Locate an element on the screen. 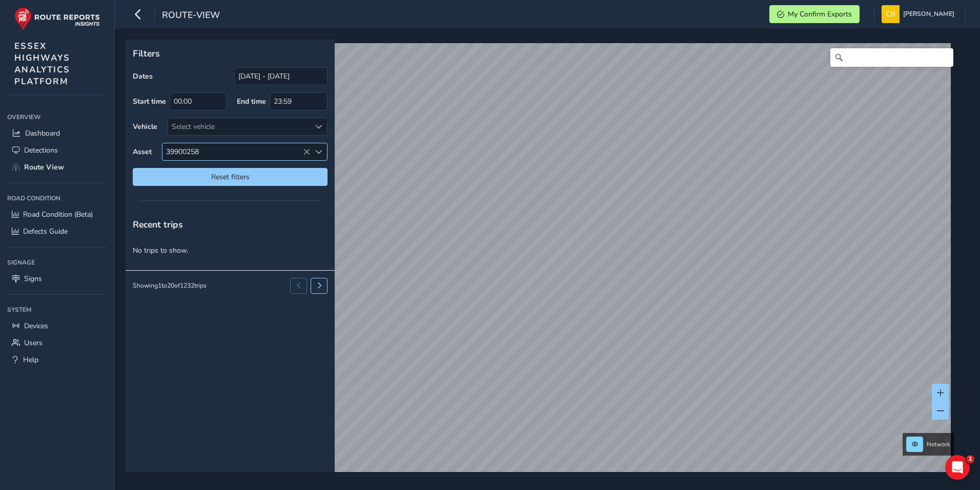  div: Overview is located at coordinates (57, 117).